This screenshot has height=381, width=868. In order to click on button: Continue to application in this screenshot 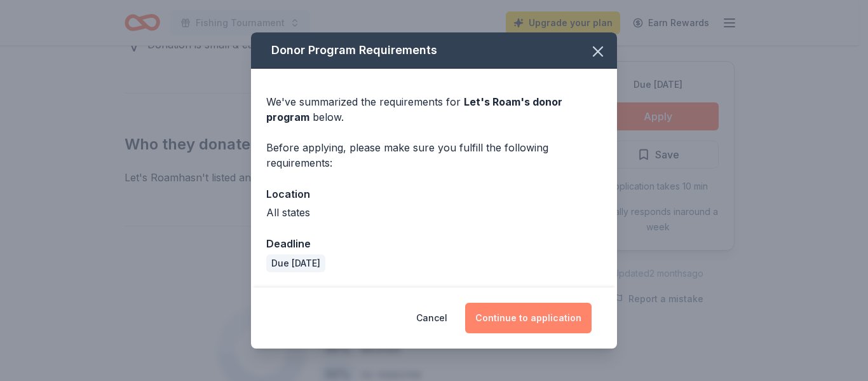, I will do `click(528, 318)`.